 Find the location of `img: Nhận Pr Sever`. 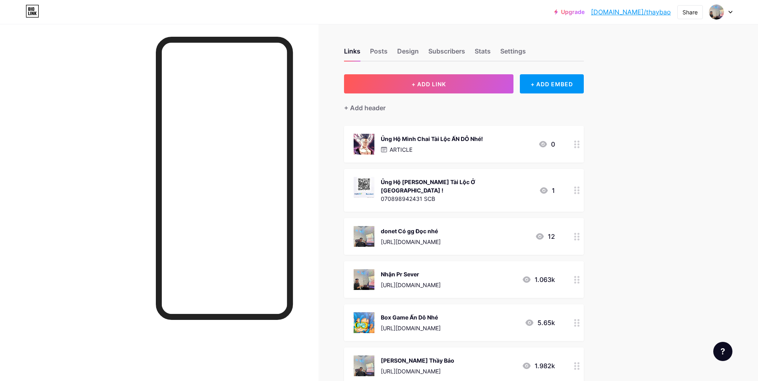

img: Nhận Pr Sever is located at coordinates (364, 280).